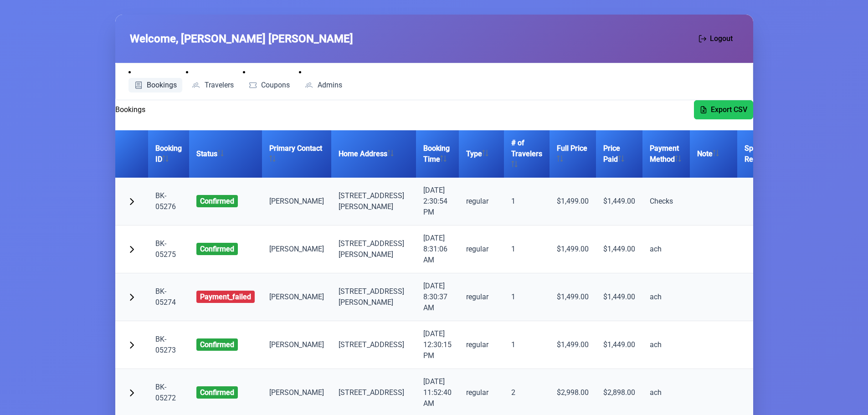  What do you see at coordinates (225, 296) in the screenshot?
I see `span: payment_failed` at bounding box center [225, 296].